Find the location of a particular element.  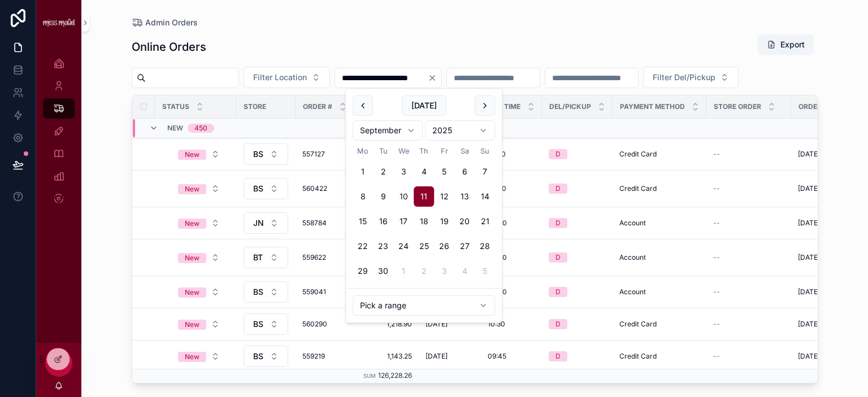

button: Saturday, 6 September 2025 is located at coordinates (464, 171).